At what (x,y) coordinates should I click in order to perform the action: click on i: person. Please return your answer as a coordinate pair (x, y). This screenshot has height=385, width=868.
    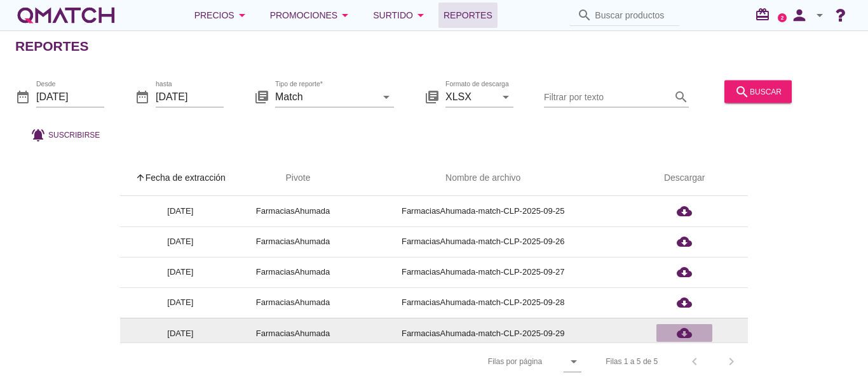
    Looking at the image, I should click on (800, 15).